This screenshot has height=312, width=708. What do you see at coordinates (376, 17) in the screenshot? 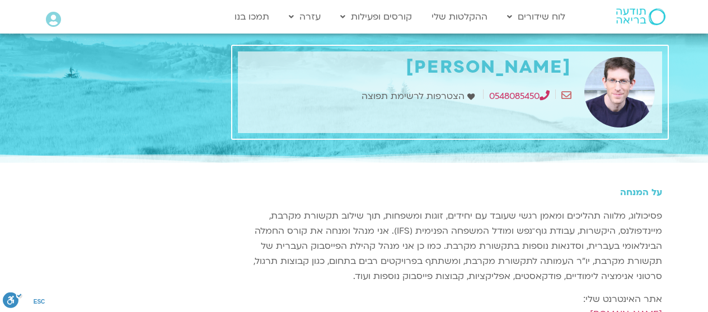
I see `a: קורסים ופעילות` at bounding box center [376, 17].